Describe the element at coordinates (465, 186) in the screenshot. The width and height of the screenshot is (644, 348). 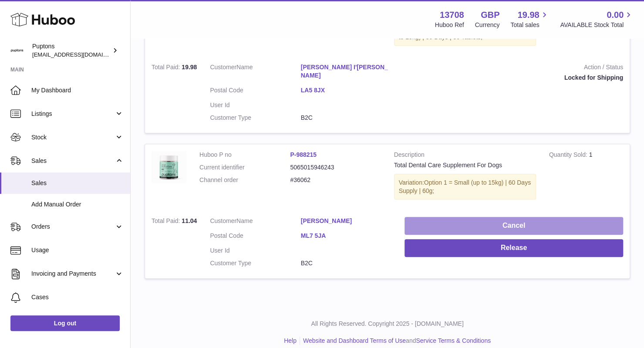
I see `span: Option 1 = Small (up to 15kg) | 60 Days Supply | 60g;` at that location.